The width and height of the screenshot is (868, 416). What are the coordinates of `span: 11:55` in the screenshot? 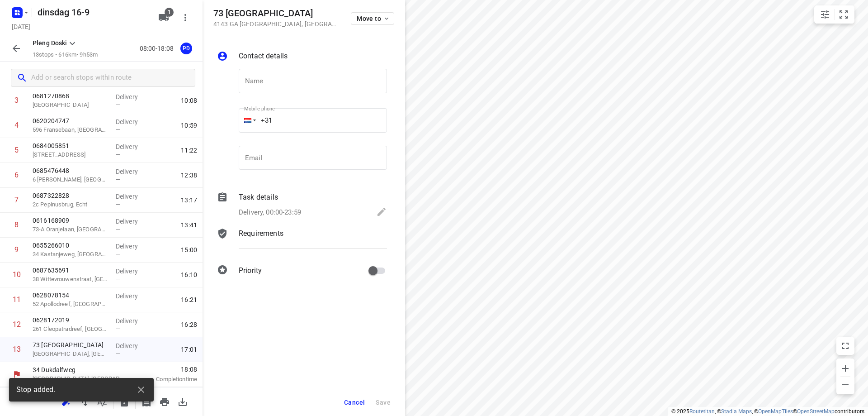 It's located at (843, 233).